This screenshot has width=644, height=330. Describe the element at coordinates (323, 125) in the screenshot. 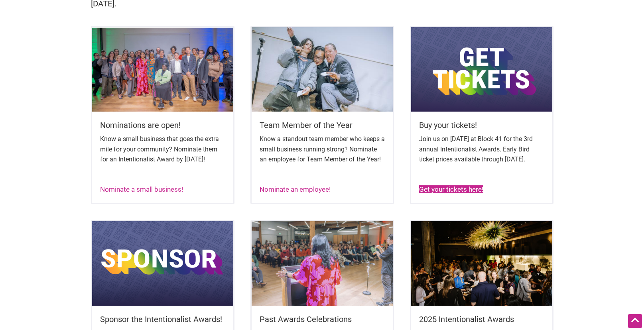

I see `h5: Team Member of the Year` at that location.